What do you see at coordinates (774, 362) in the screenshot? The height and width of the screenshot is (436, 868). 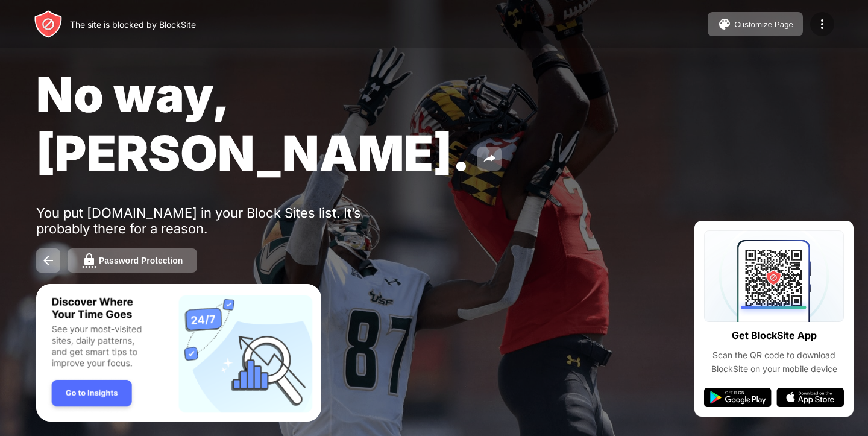 I see `div: Scan the QR code to download BlockSite on your mobile device` at bounding box center [774, 362].